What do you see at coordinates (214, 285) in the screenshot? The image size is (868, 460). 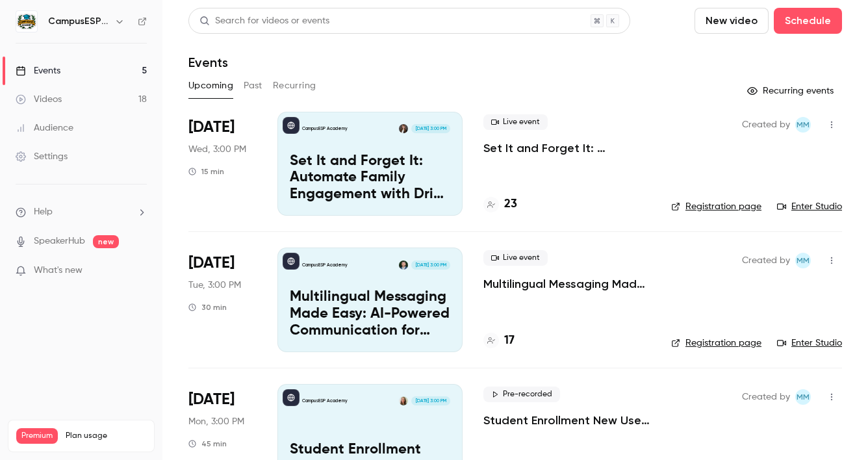 I see `span: Tue, 3:00 PM` at bounding box center [214, 285].